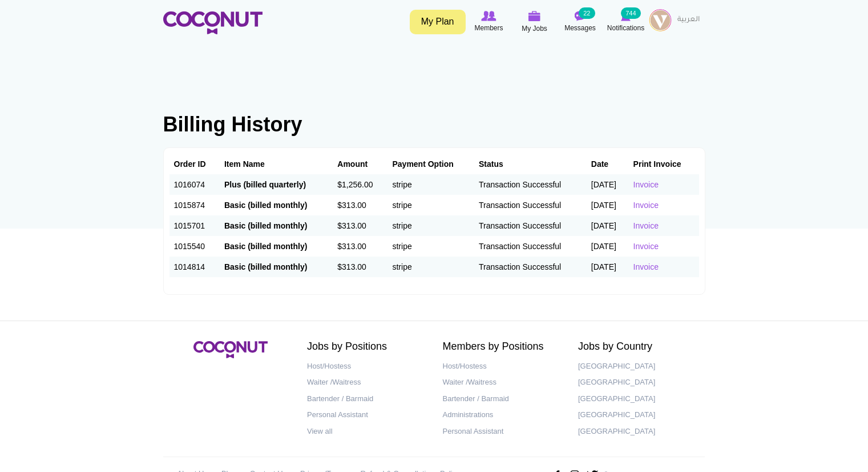 This screenshot has height=472, width=868. What do you see at coordinates (534, 29) in the screenshot?
I see `span: My Jobs` at bounding box center [534, 29].